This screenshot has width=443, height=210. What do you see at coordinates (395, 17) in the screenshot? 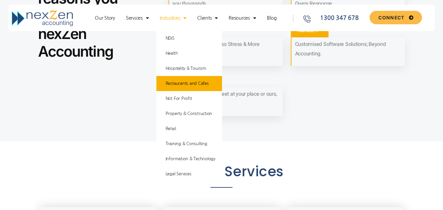
I see `a: CONNECT` at bounding box center [395, 17].